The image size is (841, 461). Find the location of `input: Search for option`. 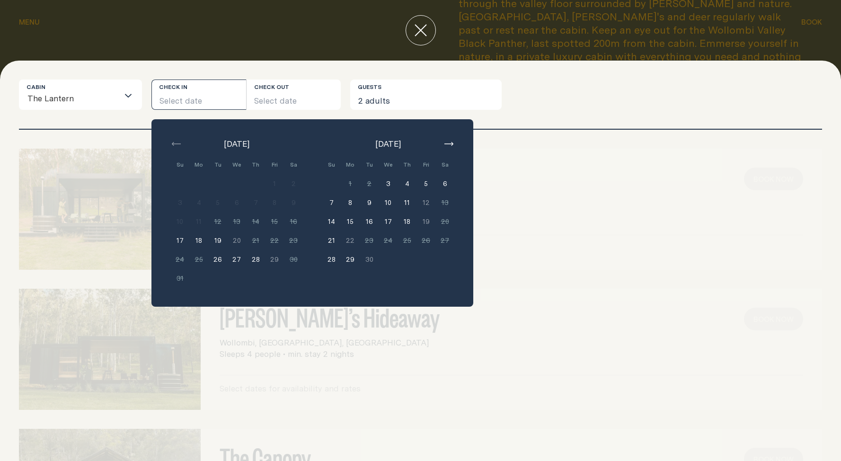

input: Search for option is located at coordinates (97, 99).